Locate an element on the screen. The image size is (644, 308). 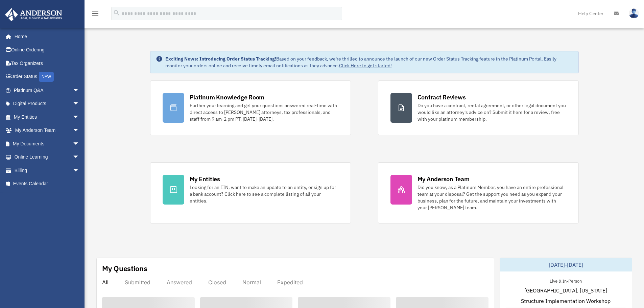
img: Anderson Advisors Platinum Portal is located at coordinates (34, 15).